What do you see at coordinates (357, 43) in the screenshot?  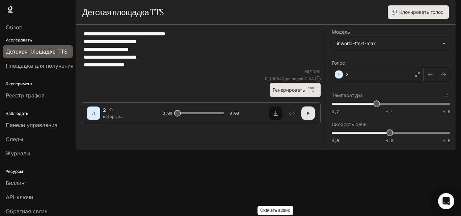 I see `font: inworld-tts-1-max` at bounding box center [357, 43].